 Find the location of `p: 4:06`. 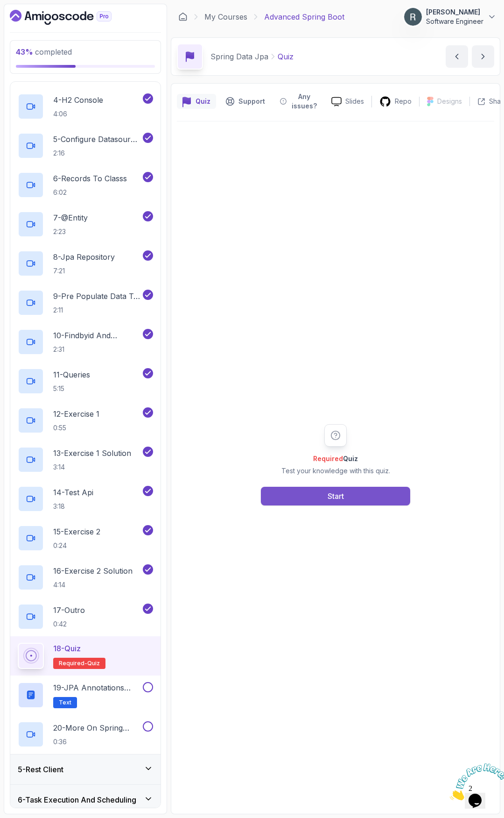

p: 4:06 is located at coordinates (78, 114).